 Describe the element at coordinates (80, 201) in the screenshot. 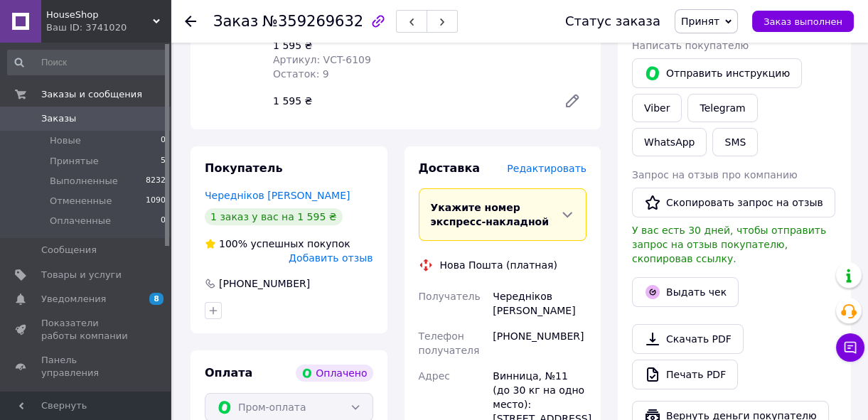

I see `span: Отмененные` at that location.